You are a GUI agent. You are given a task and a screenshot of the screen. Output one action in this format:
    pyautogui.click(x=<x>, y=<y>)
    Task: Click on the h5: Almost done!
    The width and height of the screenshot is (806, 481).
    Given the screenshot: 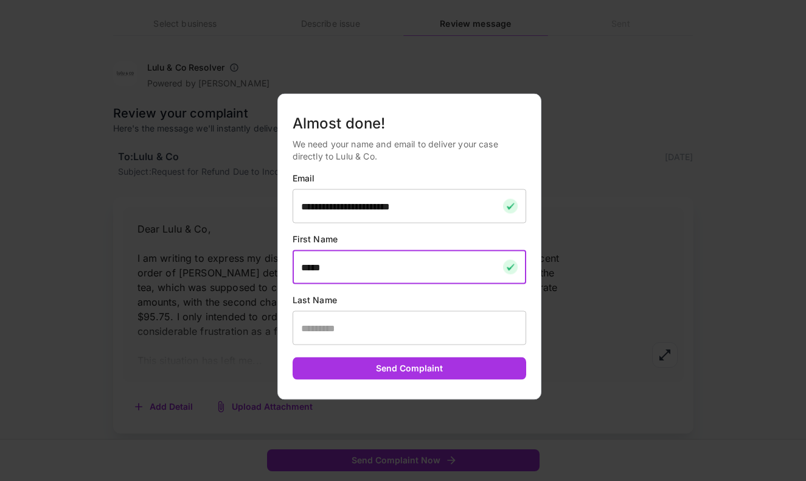 What is the action you would take?
    pyautogui.click(x=409, y=123)
    